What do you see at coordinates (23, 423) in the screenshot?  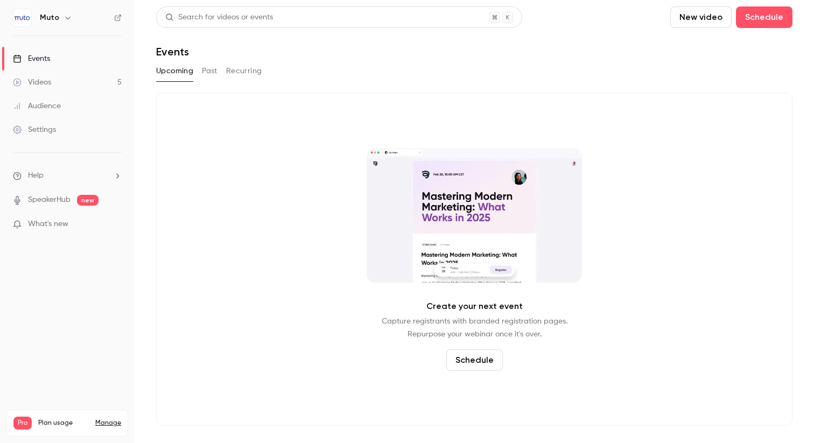 I see `span: Pro` at bounding box center [23, 423].